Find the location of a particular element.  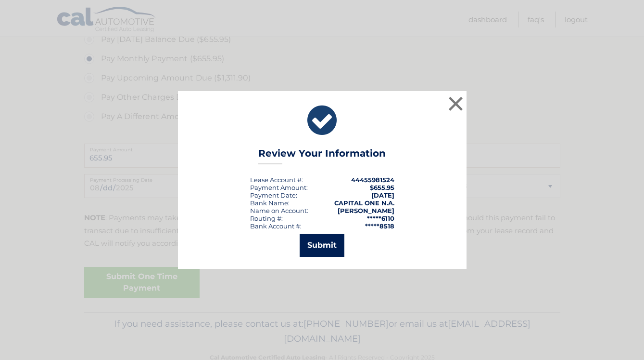

span: Payment Date is located at coordinates (273, 195).